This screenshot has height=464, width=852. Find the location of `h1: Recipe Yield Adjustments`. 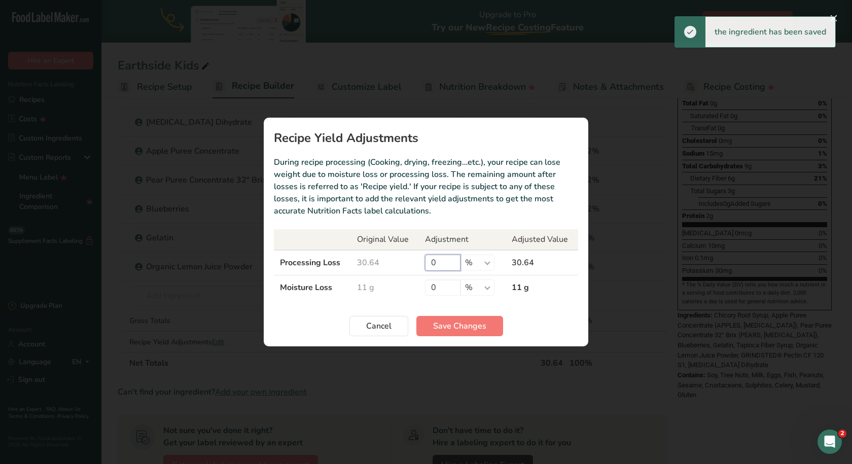

h1: Recipe Yield Adjustments is located at coordinates (426, 138).